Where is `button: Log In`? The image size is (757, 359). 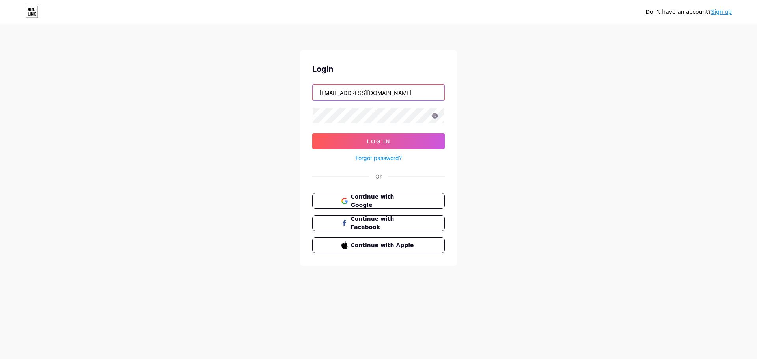
button: Log In is located at coordinates (378, 141).